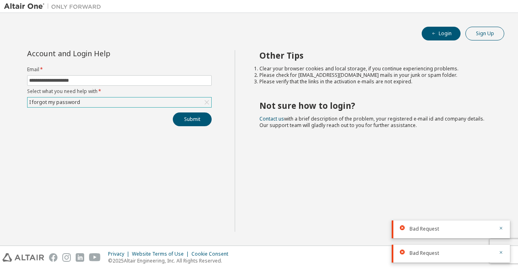 The height and width of the screenshot is (269, 518). What do you see at coordinates (372, 122) in the screenshot?
I see `span: with a brief description of the problem, your registered e-mail id and company details. Our suppo...` at bounding box center [372, 122].